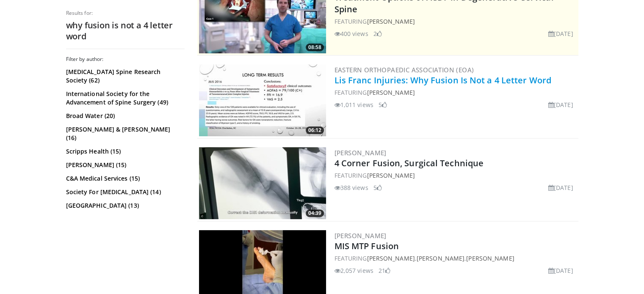 This screenshot has height=294, width=644. I want to click on li: 2,057 views, so click(354, 271).